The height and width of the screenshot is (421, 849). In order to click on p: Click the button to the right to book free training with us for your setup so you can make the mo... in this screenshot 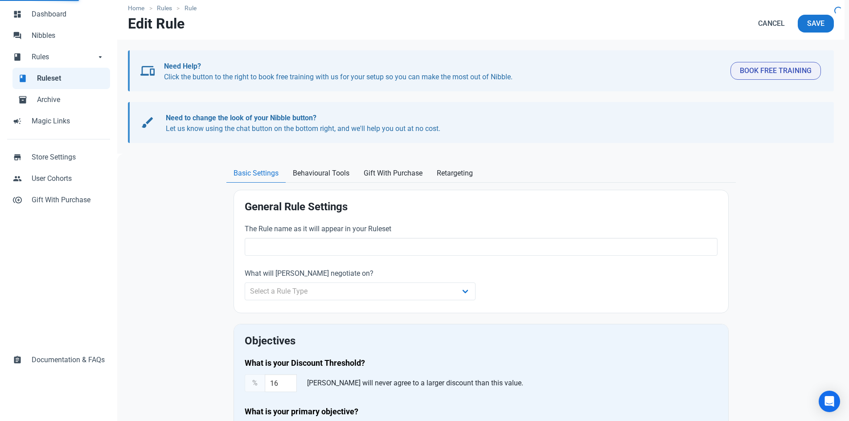, I will do `click(443, 72)`.